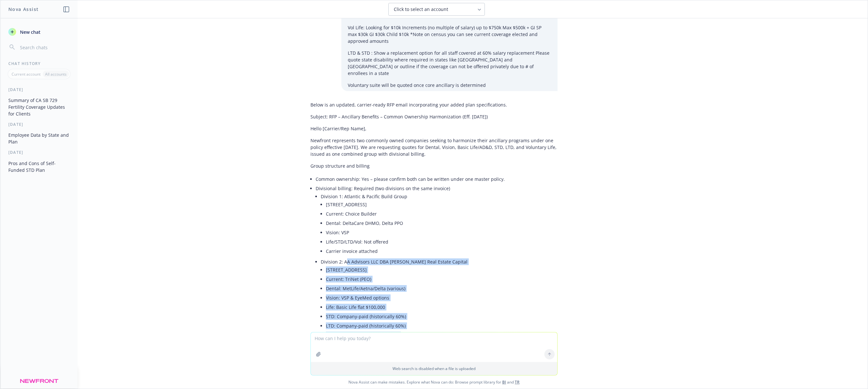 Image resolution: width=868 pixels, height=389 pixels. I want to click on p: Current account, so click(26, 74).